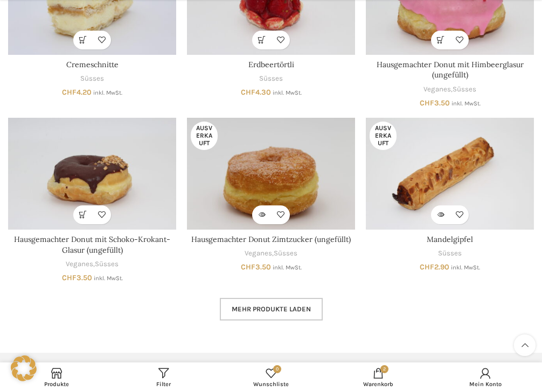  Describe the element at coordinates (270, 384) in the screenshot. I see `span: Wunschliste` at that location.